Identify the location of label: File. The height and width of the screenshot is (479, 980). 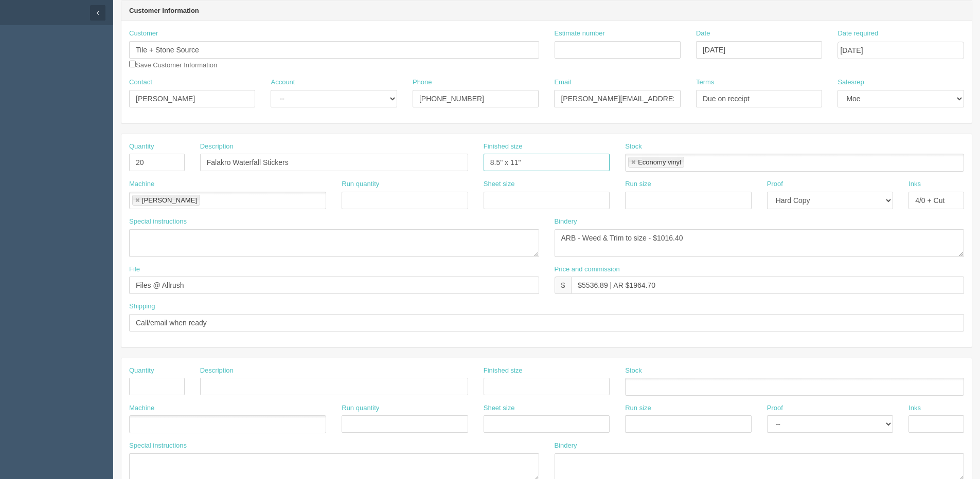
(134, 270).